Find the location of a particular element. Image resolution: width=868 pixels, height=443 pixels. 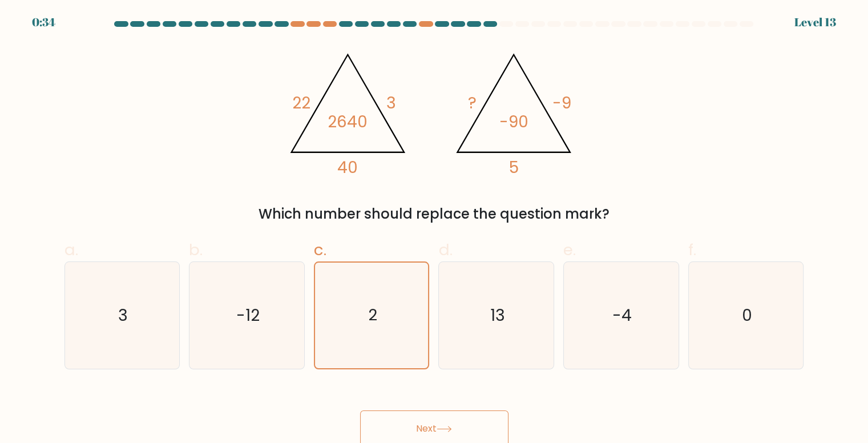

div: Level 13 is located at coordinates (815, 22).